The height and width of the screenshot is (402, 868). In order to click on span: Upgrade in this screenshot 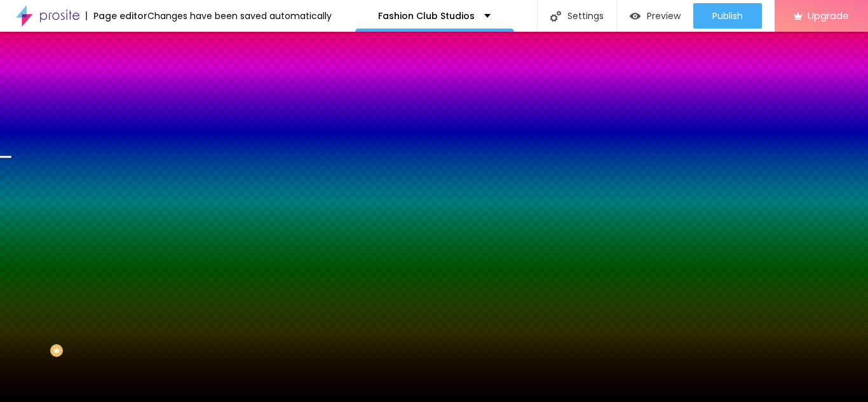, I will do `click(828, 15)`.